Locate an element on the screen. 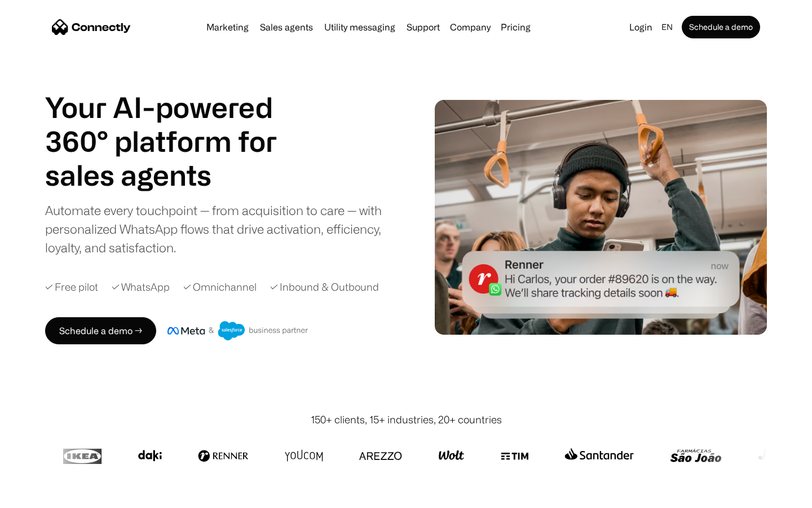 The width and height of the screenshot is (812, 508). div: en is located at coordinates (667, 27).